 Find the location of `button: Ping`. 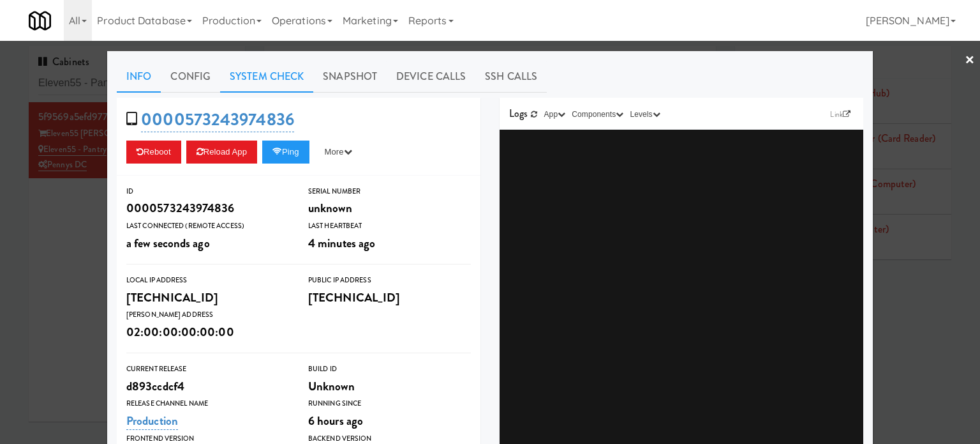

button: Ping is located at coordinates (286, 152).